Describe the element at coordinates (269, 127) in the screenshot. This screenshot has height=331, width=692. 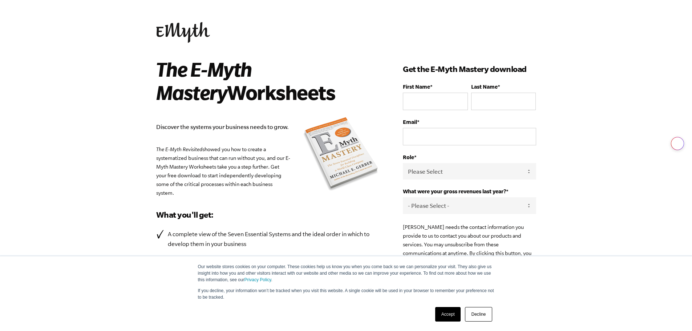
I see `p: Discover the systems your business needs to grow.` at that location.